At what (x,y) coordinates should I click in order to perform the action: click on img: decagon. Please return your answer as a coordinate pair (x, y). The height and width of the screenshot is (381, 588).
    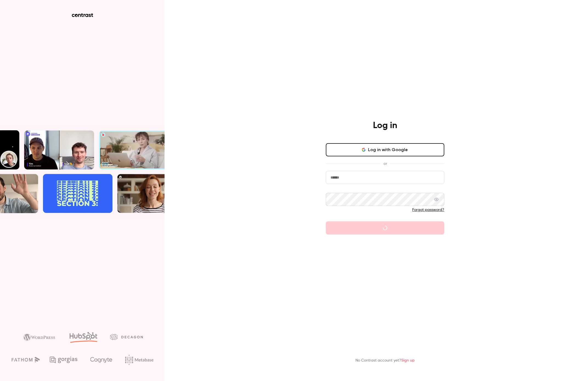
    Looking at the image, I should click on (126, 337).